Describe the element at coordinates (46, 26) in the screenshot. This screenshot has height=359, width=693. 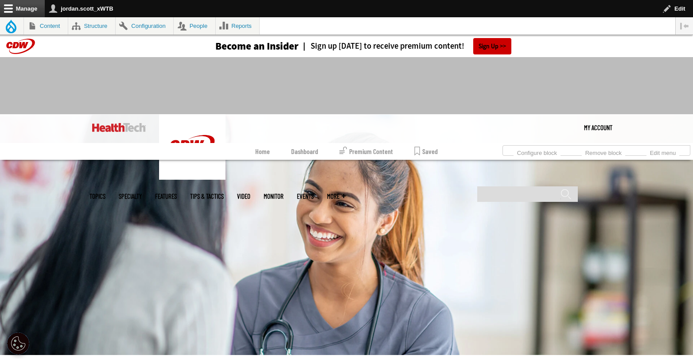
I see `a: Content` at that location.